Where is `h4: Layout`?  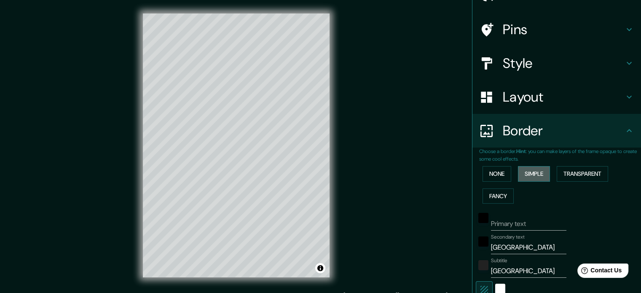 h4: Layout is located at coordinates (563, 97).